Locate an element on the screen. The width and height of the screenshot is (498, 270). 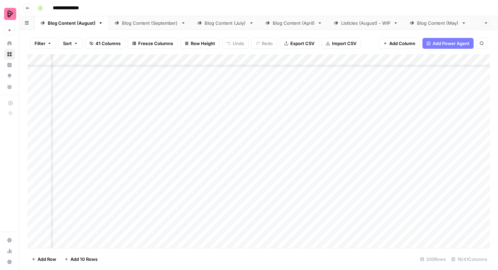
button: Row Height is located at coordinates (200, 43).